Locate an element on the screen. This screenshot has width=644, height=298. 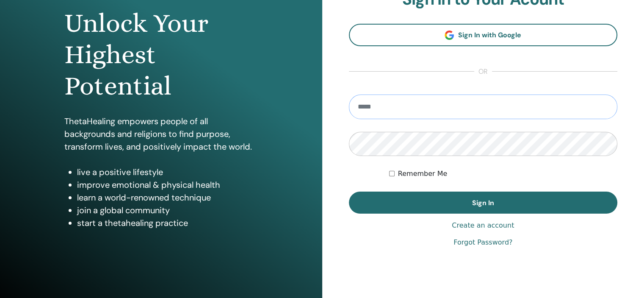
li: join a global community is located at coordinates (168, 211).